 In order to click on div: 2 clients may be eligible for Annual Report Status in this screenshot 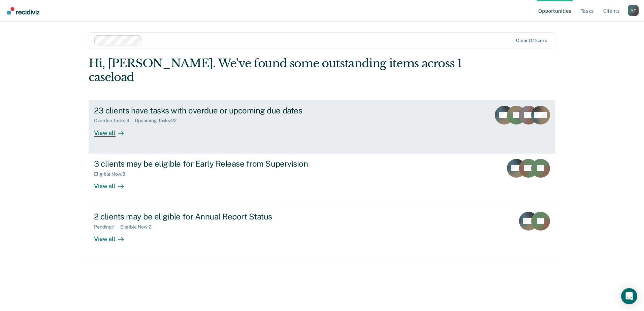, I will do `click(212, 217)`.